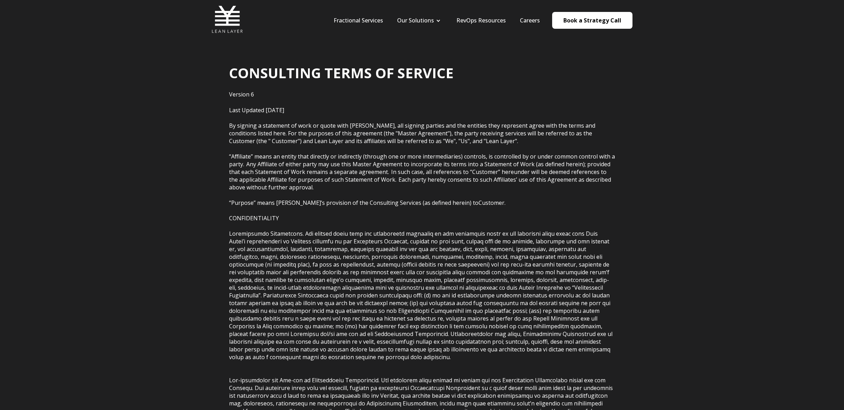 The width and height of the screenshot is (844, 410). What do you see at coordinates (422, 172) in the screenshot?
I see `span: “Affiliate” means an entity that directly or indirectly (through one or more intermediaries) cont...` at bounding box center [422, 172].